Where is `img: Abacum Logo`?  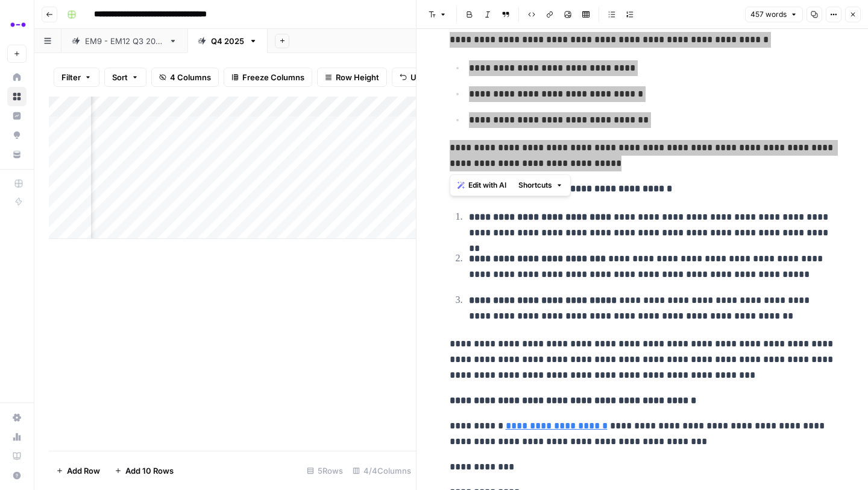
img: Abacum Logo is located at coordinates (18, 25).